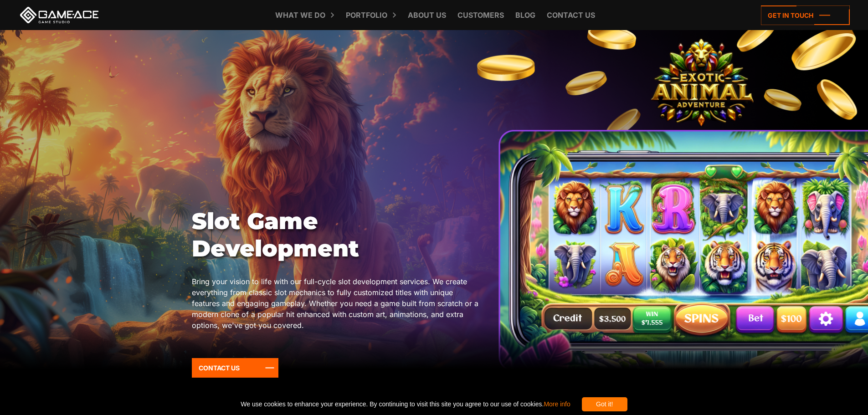  I want to click on h1: Slot Game Development, so click(337, 235).